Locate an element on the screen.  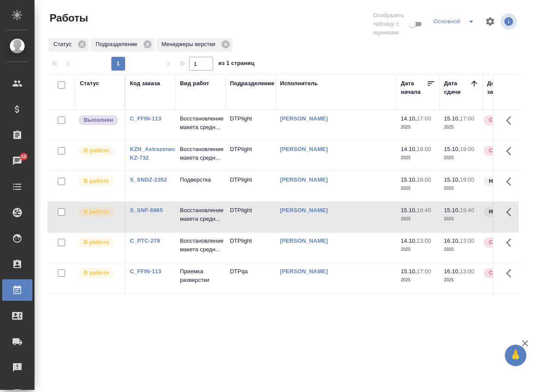
p: Выполнен is located at coordinates (98, 120).